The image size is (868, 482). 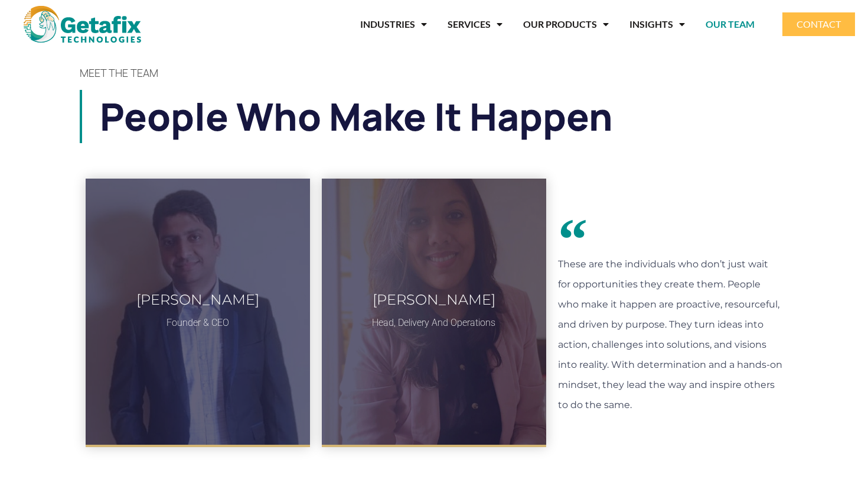 What do you see at coordinates (393, 24) in the screenshot?
I see `a: INDUSTRIES` at bounding box center [393, 24].